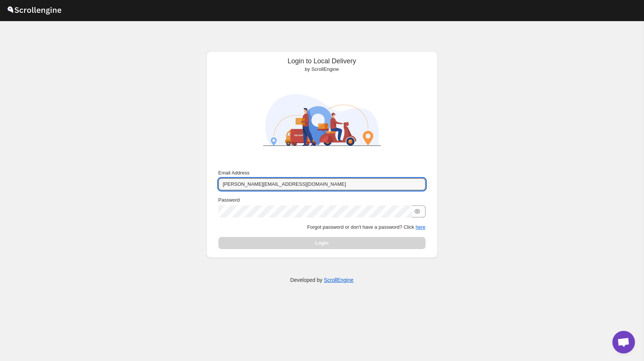 Image resolution: width=644 pixels, height=361 pixels. Describe the element at coordinates (234, 173) in the screenshot. I see `span: Email Address` at that location.